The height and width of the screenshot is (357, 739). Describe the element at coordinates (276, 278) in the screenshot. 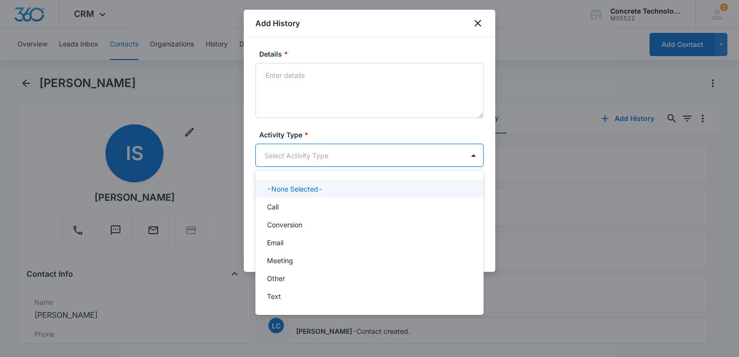

I see `p: Other` at that location.